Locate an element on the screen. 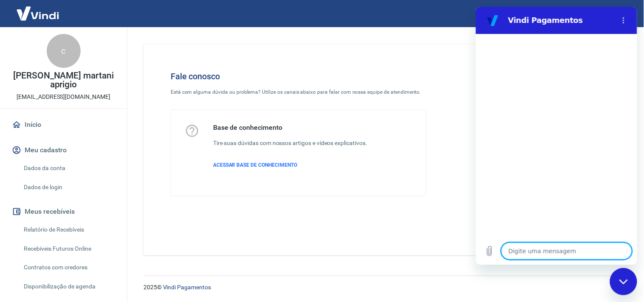  h5: Base de conhecimento is located at coordinates (290, 128).